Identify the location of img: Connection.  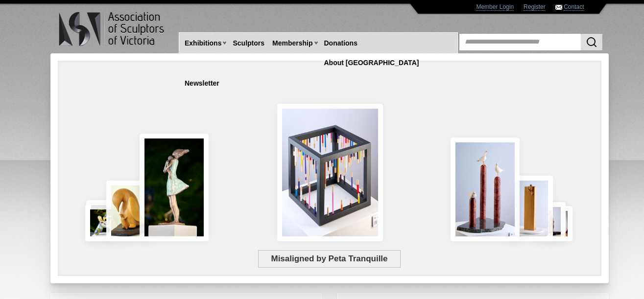
(174, 187).